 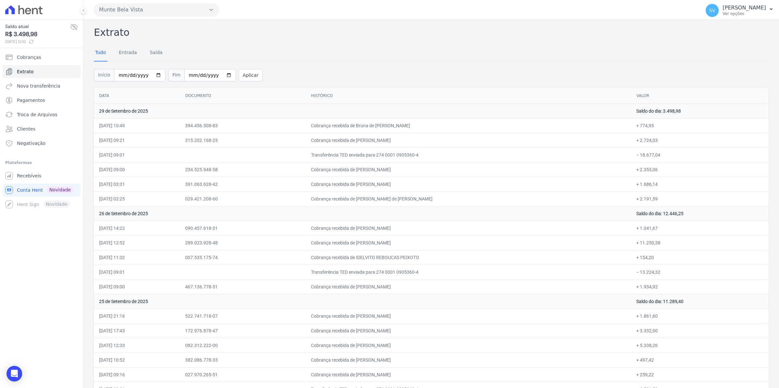 I want to click on a: Troca de Arquivos, so click(x=41, y=115).